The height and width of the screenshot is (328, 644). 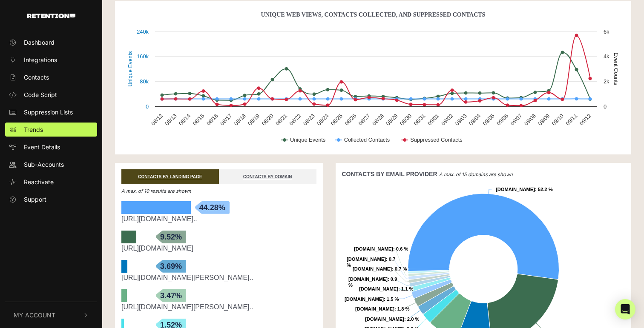 What do you see at coordinates (607, 32) in the screenshot?
I see `text: 6k` at bounding box center [607, 32].